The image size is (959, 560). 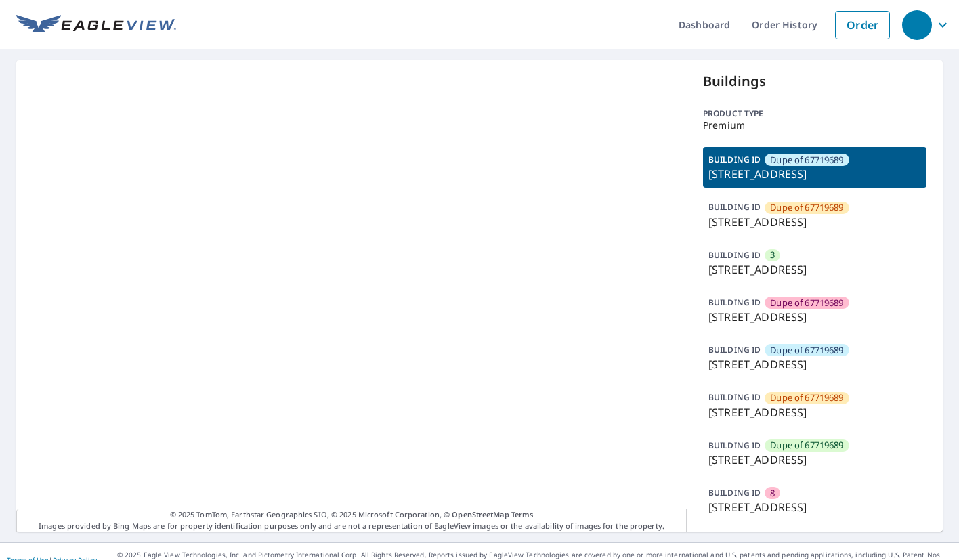 I want to click on a: Terms, so click(x=522, y=513).